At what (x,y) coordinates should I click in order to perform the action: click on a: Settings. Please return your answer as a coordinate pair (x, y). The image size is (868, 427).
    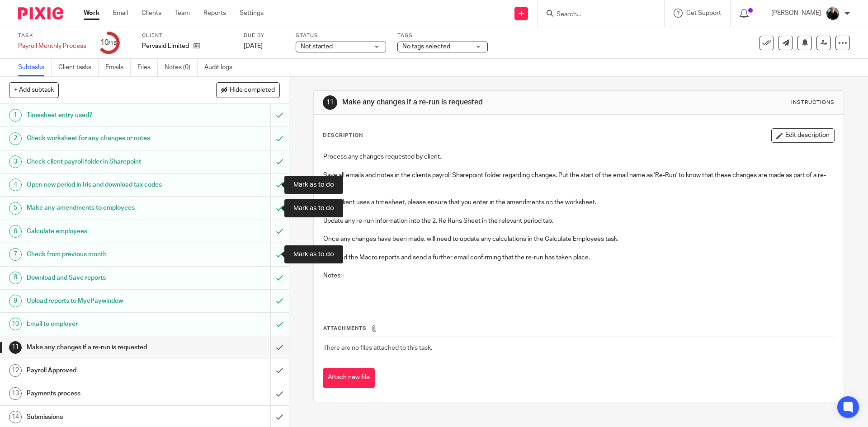
    Looking at the image, I should click on (251, 13).